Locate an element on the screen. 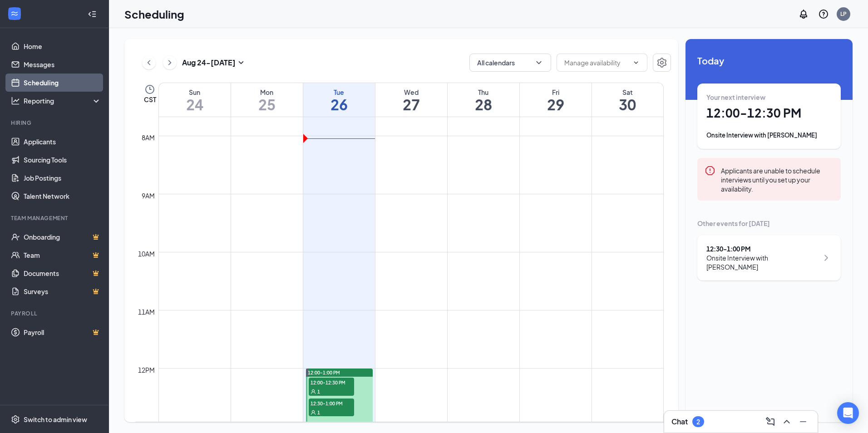 This screenshot has height=433, width=868. button: ChevronRight is located at coordinates (170, 63).